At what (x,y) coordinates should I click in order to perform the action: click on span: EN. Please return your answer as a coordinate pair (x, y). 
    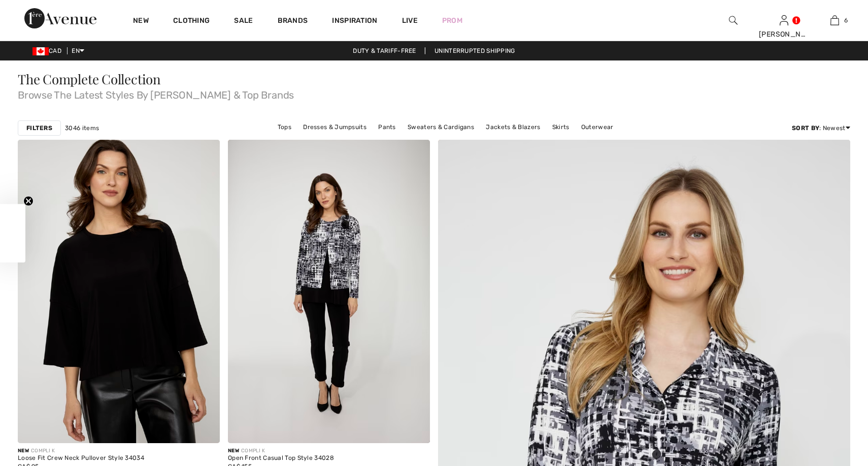
    Looking at the image, I should click on (78, 51).